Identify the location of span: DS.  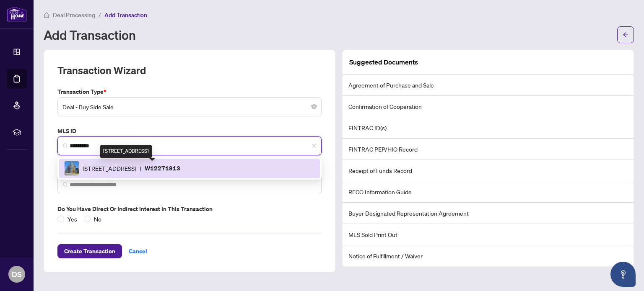
(17, 274).